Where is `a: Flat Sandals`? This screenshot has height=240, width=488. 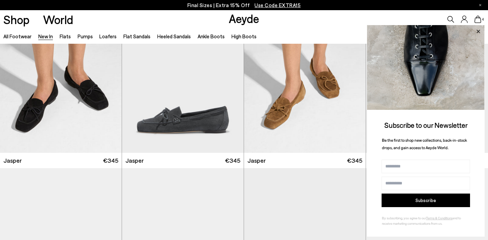
a: Flat Sandals is located at coordinates (137, 36).